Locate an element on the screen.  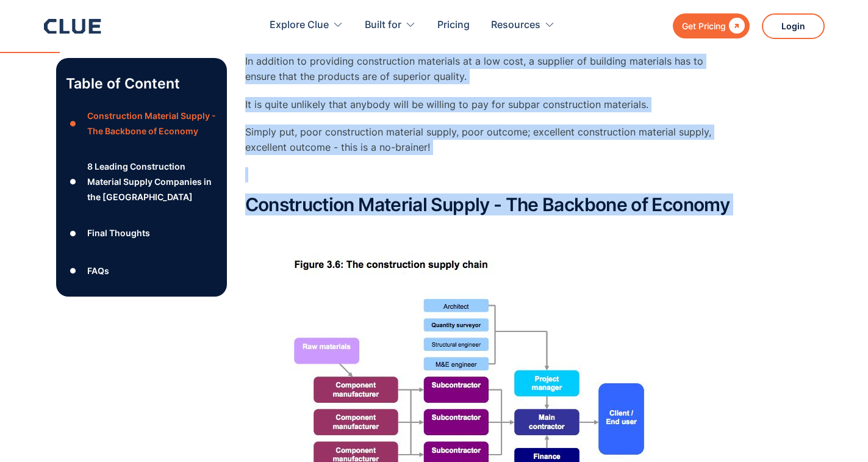
div: Get Pricing is located at coordinates (704, 25).